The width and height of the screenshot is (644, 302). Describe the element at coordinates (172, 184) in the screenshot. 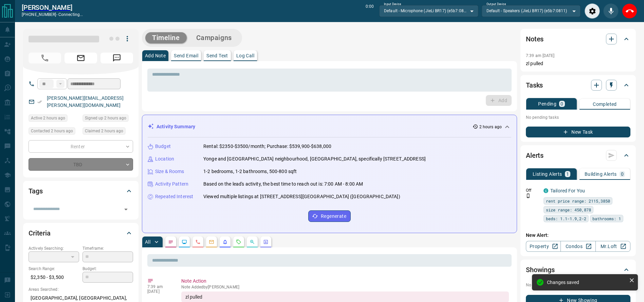

I see `p: Activity Pattern` at that location.